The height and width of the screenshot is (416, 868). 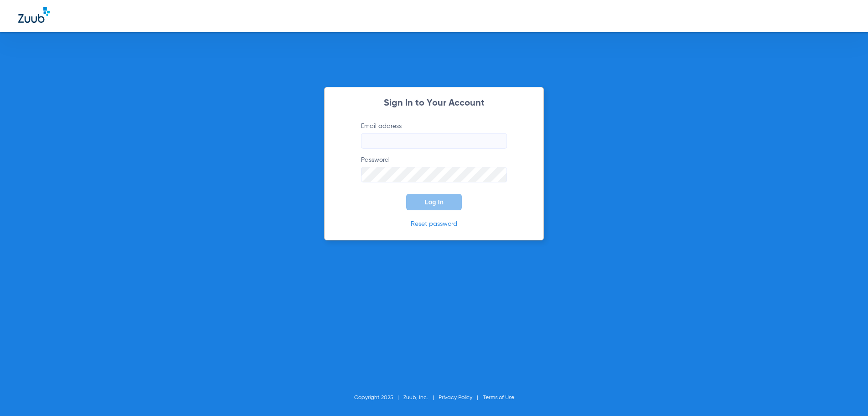 What do you see at coordinates (455, 397) in the screenshot?
I see `a: Privacy Policy` at bounding box center [455, 397].